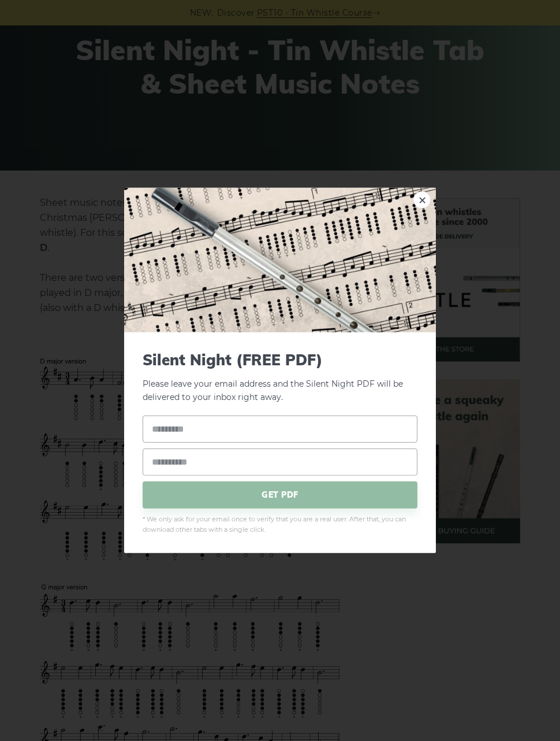  Describe the element at coordinates (280, 494) in the screenshot. I see `span: GET PDF` at that location.